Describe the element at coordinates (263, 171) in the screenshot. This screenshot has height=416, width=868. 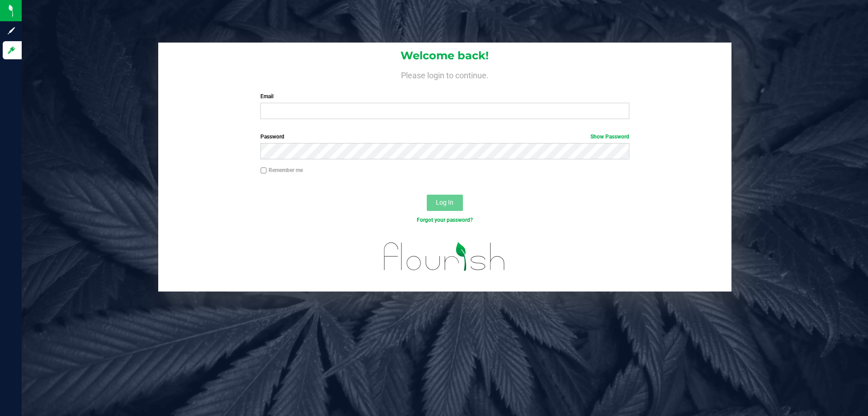
I see `input: Remember me` at that location.